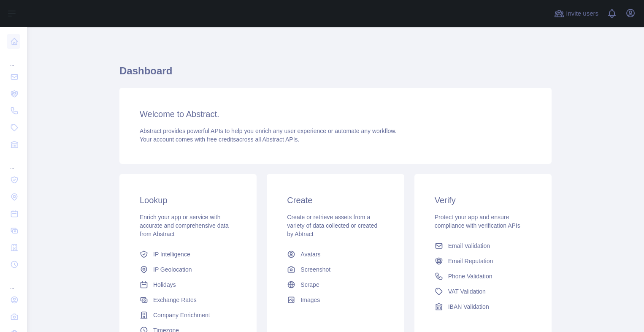 The height and width of the screenshot is (332, 644). I want to click on a: IP Intelligence, so click(188, 255).